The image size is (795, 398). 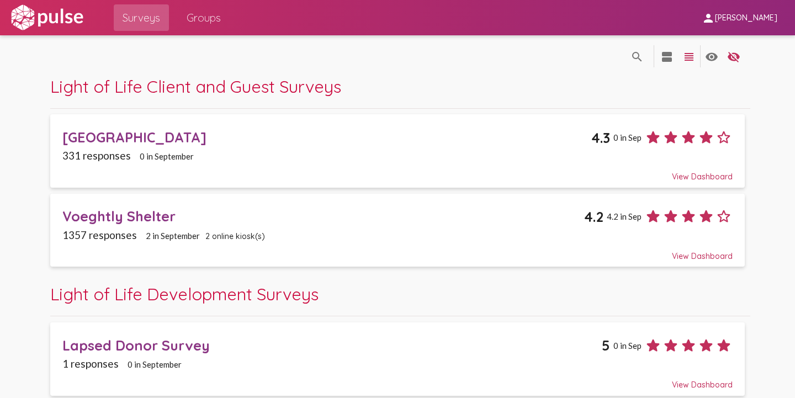 I want to click on span: 4.2 in Sep, so click(x=624, y=216).